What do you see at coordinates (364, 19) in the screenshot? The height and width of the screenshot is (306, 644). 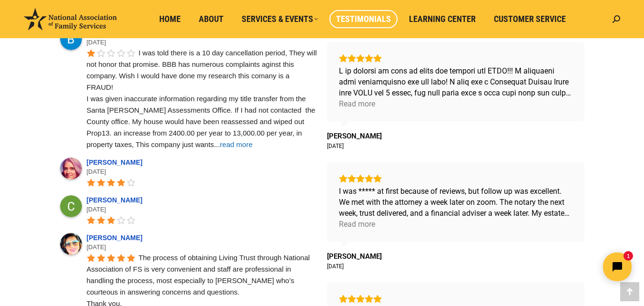 I see `span: Testimonials` at bounding box center [364, 19].